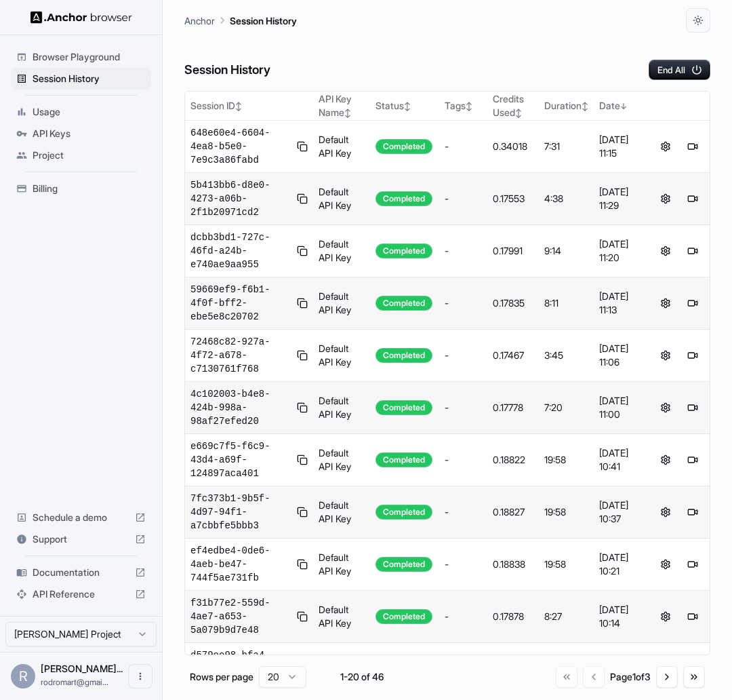 The image size is (732, 700). Describe the element at coordinates (513, 408) in the screenshot. I see `div: 0.17778` at that location.